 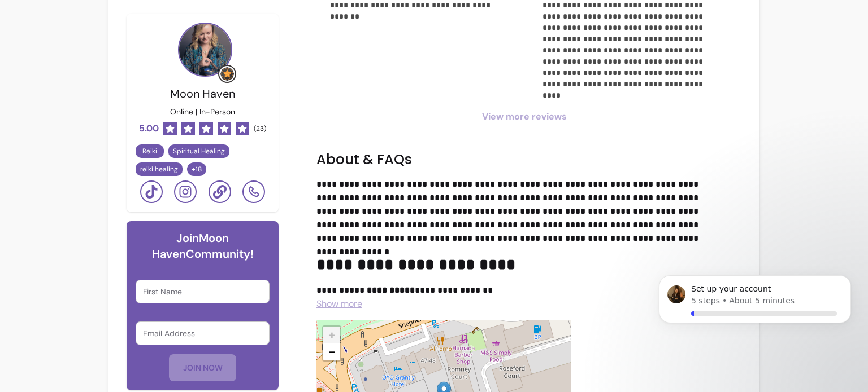 I want to click on div: Checklist progress: 0 of 5 tasks completed, so click(x=122, y=43).